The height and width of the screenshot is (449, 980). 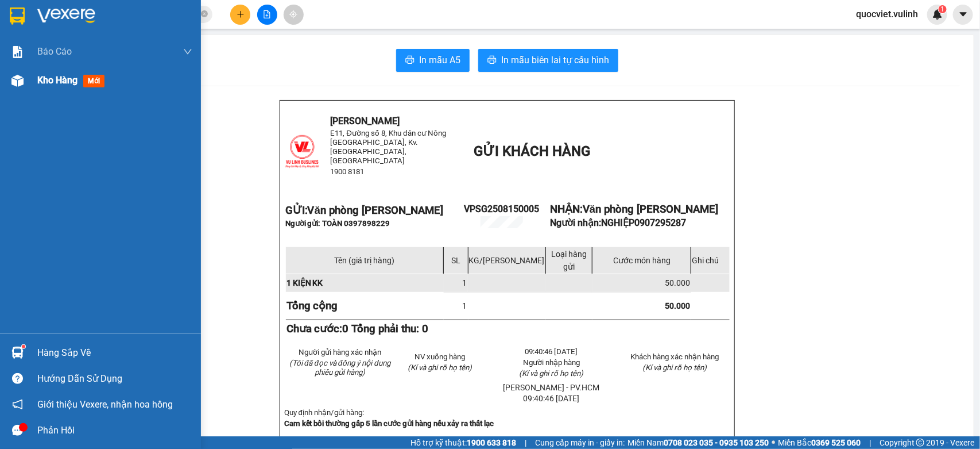 What do you see at coordinates (358, 328) in the screenshot?
I see `strong: Chưa cước:` at bounding box center [358, 328].